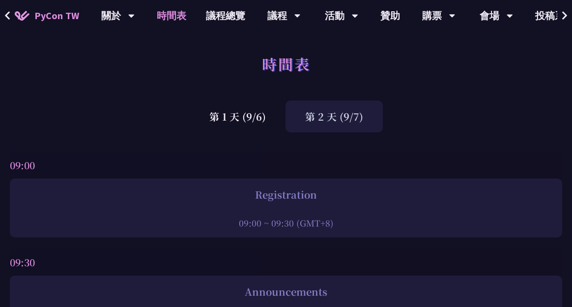 The image size is (572, 307). I want to click on span: PyCon TW, so click(56, 16).